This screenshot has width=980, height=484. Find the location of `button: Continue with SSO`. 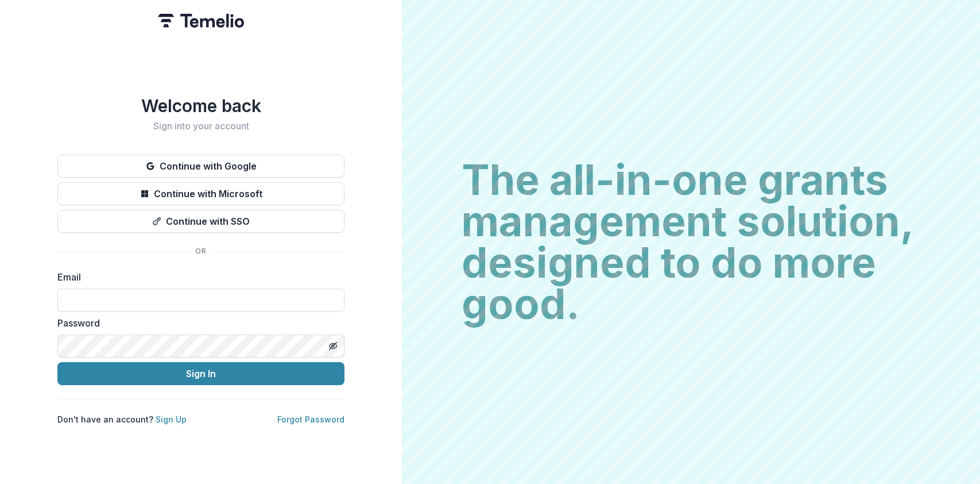

button: Continue with SSO is located at coordinates (201, 221).